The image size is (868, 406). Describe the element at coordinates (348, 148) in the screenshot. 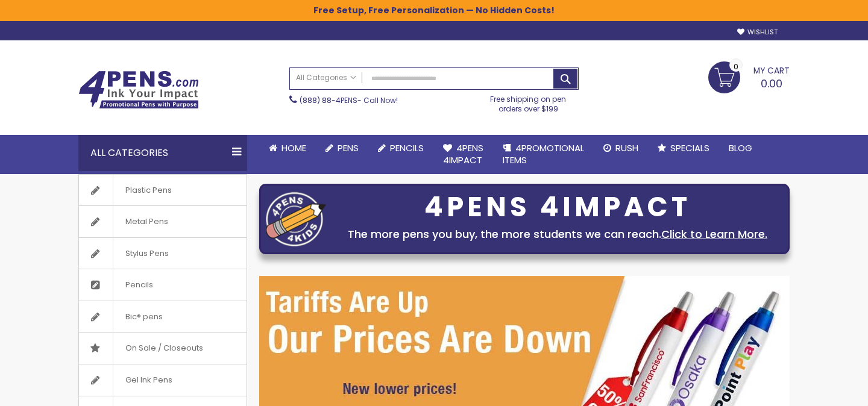

I see `span: Pens` at that location.